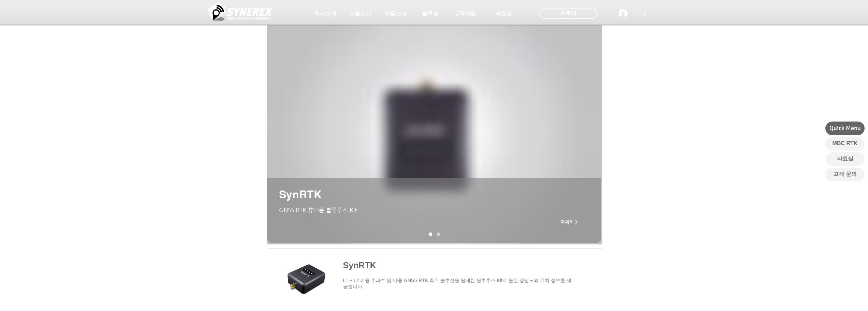 This screenshot has width=868, height=311. I want to click on span: MBC RTK, so click(845, 143).